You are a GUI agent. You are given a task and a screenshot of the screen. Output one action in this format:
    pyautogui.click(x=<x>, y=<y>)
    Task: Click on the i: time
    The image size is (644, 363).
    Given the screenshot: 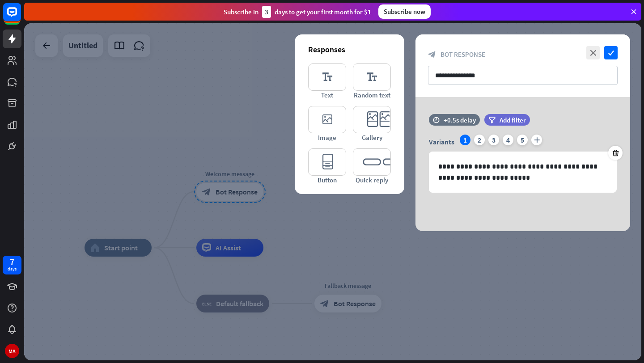 What is the action you would take?
    pyautogui.click(x=436, y=120)
    